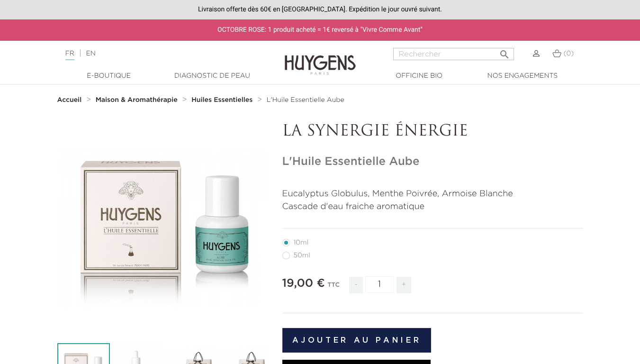 The width and height of the screenshot is (640, 364). Describe the element at coordinates (433, 206) in the screenshot. I see `p: Cascade d'eau fraiche aromatique` at that location.